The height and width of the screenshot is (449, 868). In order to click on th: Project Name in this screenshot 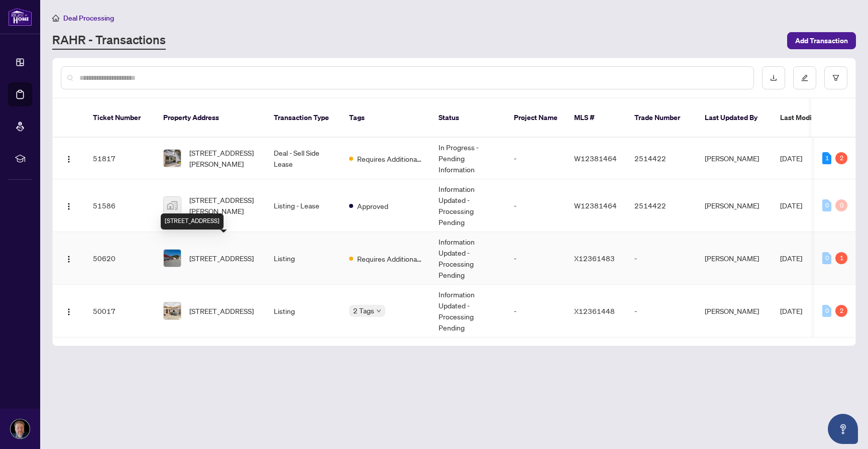, I will do `click(536, 118)`.